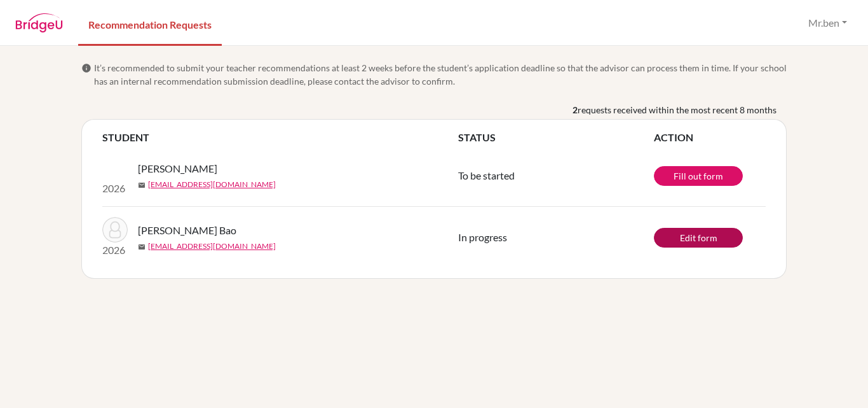 Image resolution: width=868 pixels, height=408 pixels. What do you see at coordinates (39, 23) in the screenshot?
I see `img: BridgeU logo` at bounding box center [39, 23].